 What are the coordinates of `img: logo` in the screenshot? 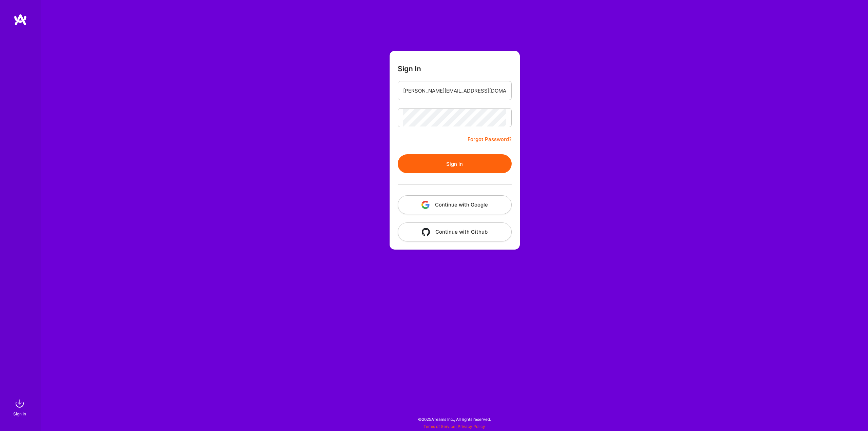 It's located at (20, 20).